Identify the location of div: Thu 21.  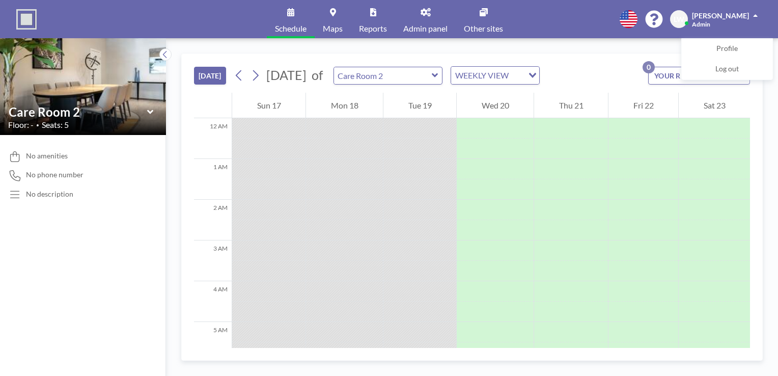
(571, 105).